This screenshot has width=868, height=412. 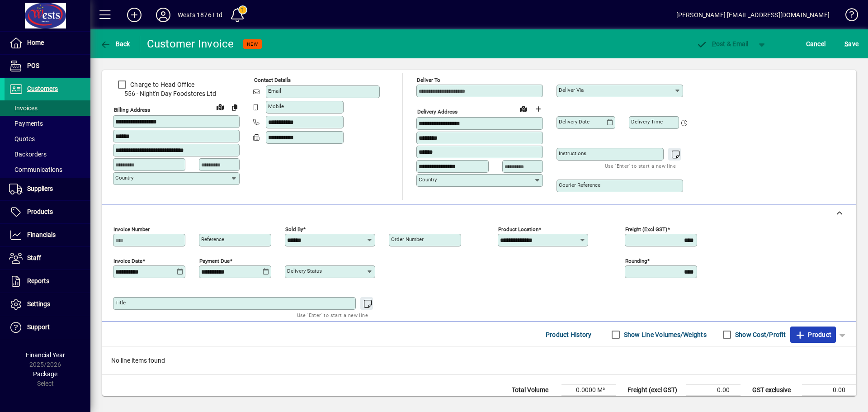 I want to click on span: Invoices, so click(x=23, y=108).